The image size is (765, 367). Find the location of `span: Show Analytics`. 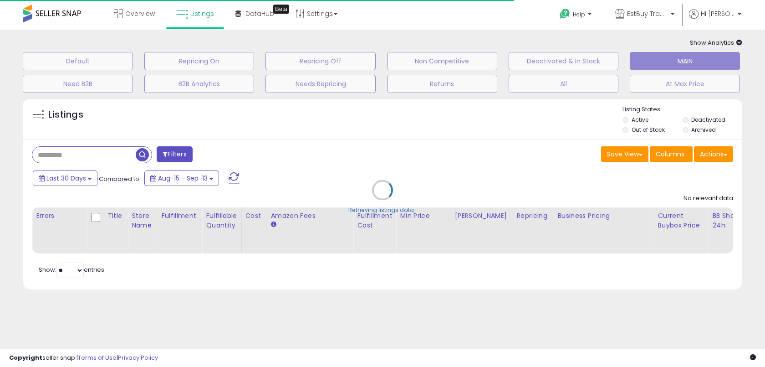

span: Show Analytics is located at coordinates (716, 42).